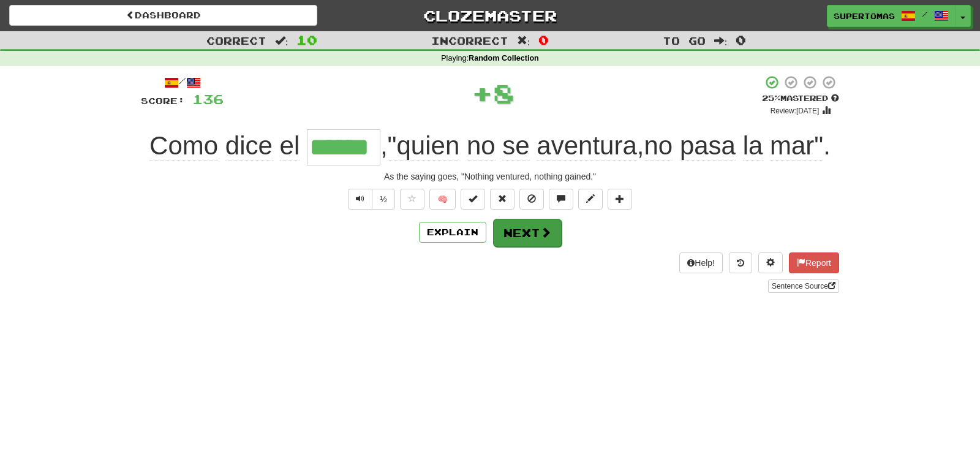 The width and height of the screenshot is (980, 470). I want to click on span: el, so click(290, 145).